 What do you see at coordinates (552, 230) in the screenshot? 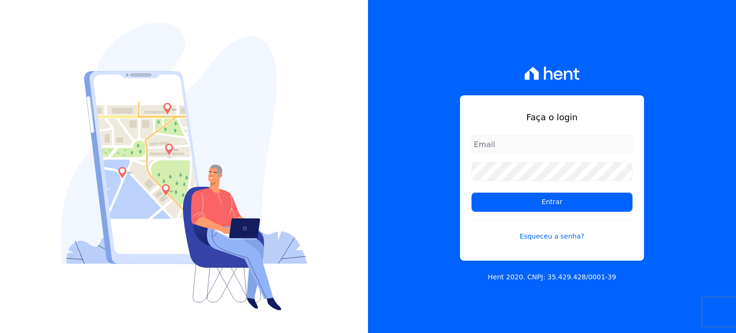
I see `a: Esqueceu a senha?` at bounding box center [552, 230].